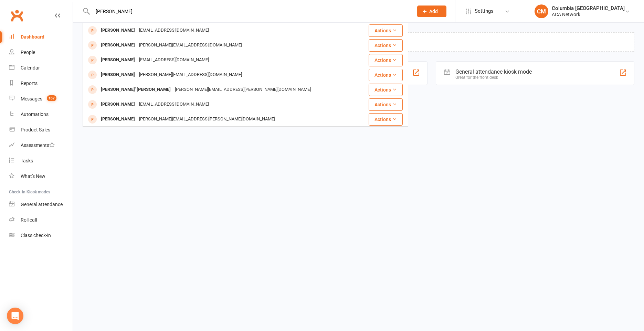 This screenshot has width=644, height=331. Describe the element at coordinates (42, 204) in the screenshot. I see `div: General attendance` at that location.